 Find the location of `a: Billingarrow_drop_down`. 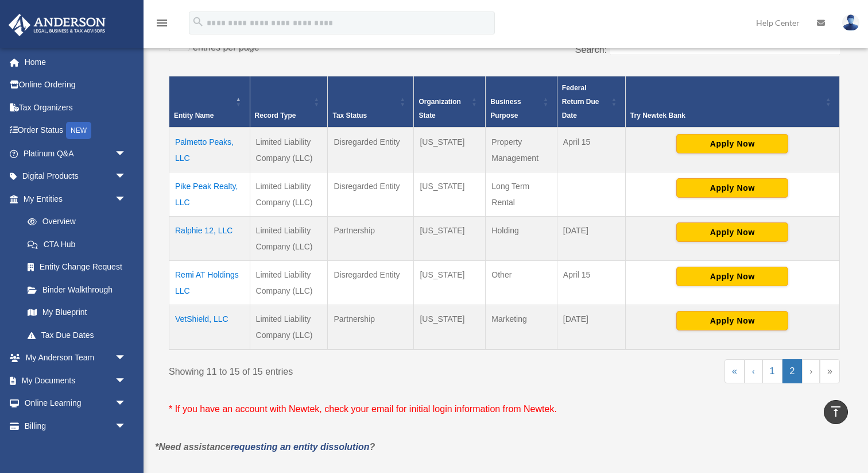

a: Billingarrow_drop_down is located at coordinates (76, 426).